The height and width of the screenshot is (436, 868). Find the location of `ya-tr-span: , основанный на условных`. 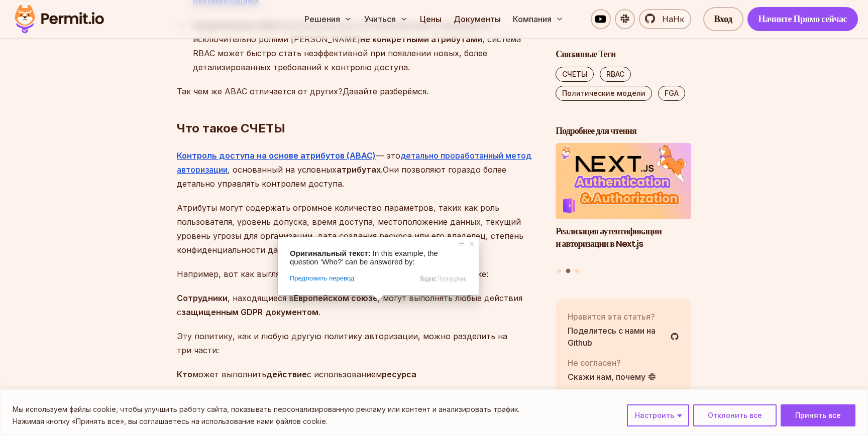

ya-tr-span: , основанный на условных is located at coordinates (282, 170).